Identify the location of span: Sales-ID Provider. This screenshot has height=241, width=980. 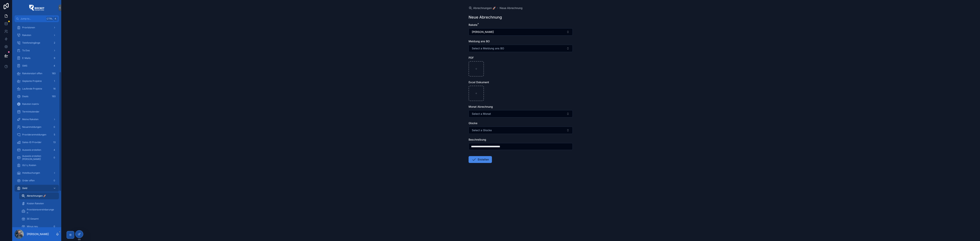
(32, 142).